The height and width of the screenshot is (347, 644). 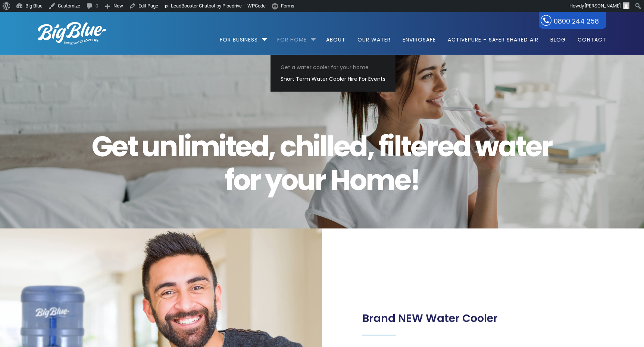 What do you see at coordinates (322, 163) in the screenshot?
I see `span: Get unlimited, chilled, filtered water for your Home!` at bounding box center [322, 163].